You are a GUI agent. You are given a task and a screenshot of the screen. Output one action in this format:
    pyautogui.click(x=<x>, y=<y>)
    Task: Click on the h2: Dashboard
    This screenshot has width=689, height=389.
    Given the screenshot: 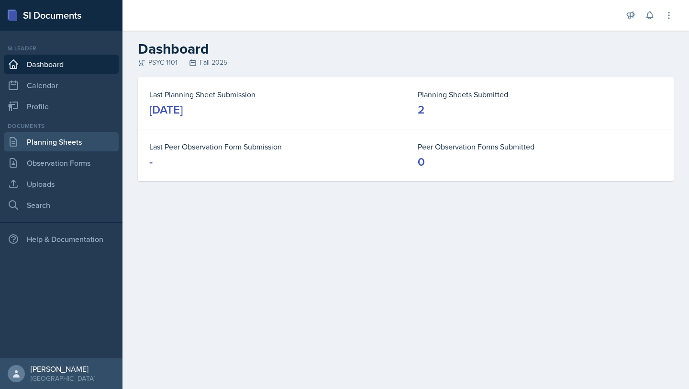 What is the action you would take?
    pyautogui.click(x=406, y=49)
    